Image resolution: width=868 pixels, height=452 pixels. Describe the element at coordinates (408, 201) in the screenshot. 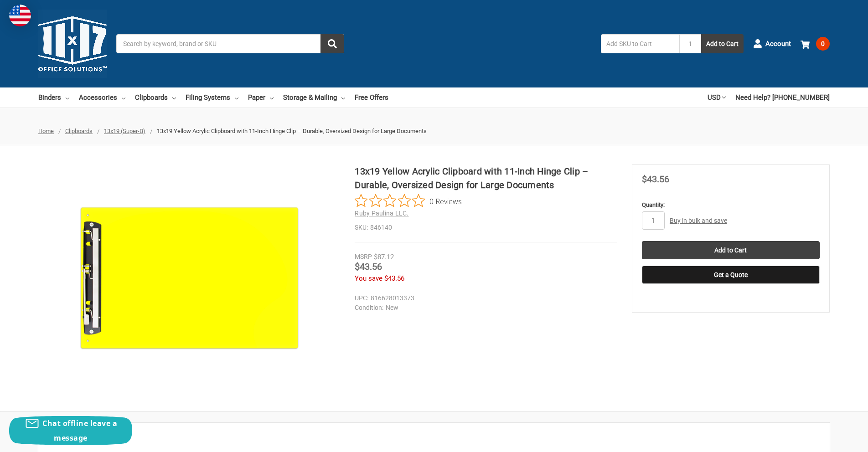

I see `button: Rated 0 out of 5 stars from 0 reviews. Jump to reviews.` at that location.